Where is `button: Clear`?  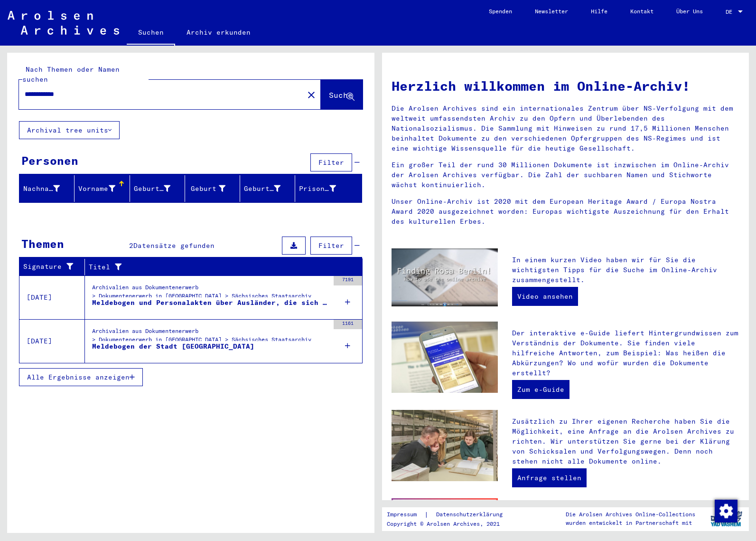
button: Clear is located at coordinates (311, 94).